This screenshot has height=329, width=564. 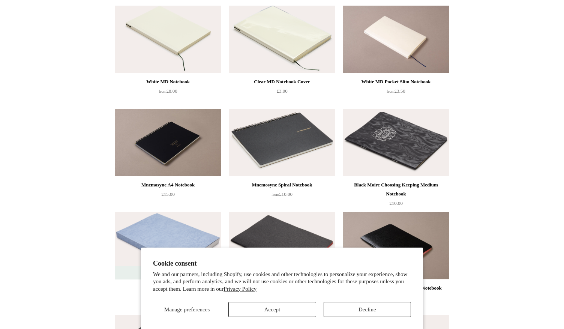 I want to click on a: Mnemosyne A4 Notebook £15.00, so click(x=168, y=196).